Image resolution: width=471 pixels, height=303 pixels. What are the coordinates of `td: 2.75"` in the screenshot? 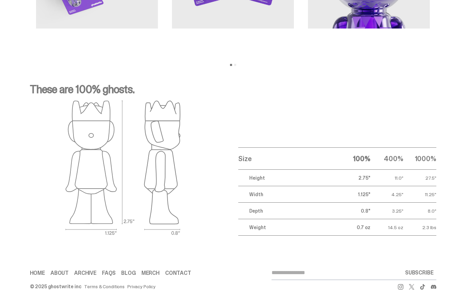 It's located at (354, 178).